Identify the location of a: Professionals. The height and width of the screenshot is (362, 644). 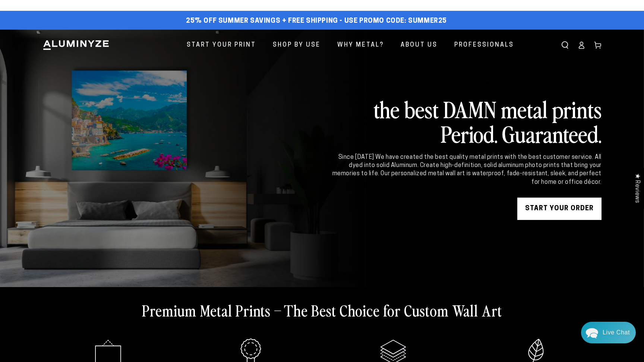
(484, 45).